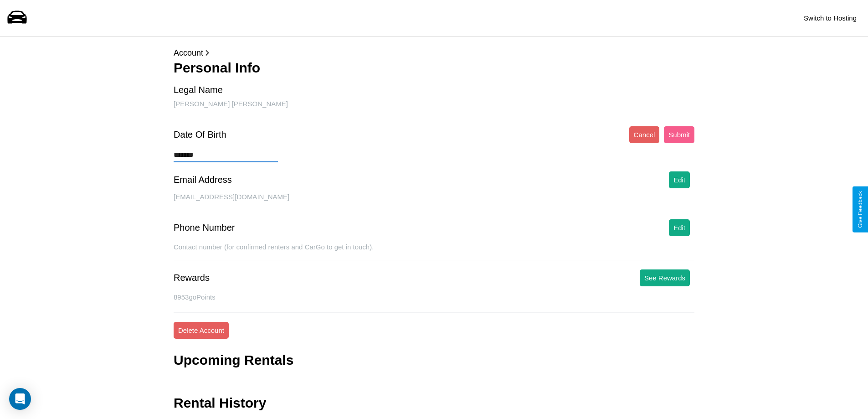 Image resolution: width=868 pixels, height=419 pixels. What do you see at coordinates (665, 278) in the screenshot?
I see `button: See Rewards` at bounding box center [665, 278].